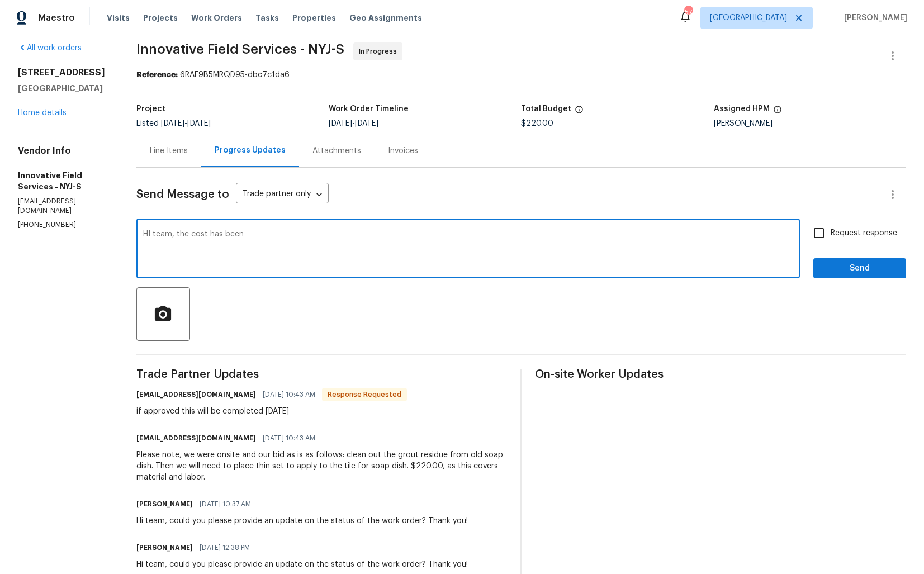  I want to click on span: Send Message to, so click(183, 194).